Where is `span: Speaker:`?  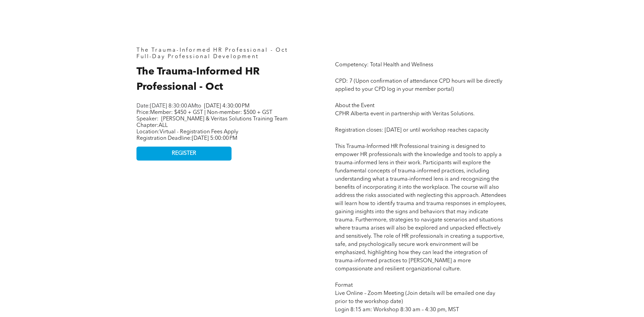
span: Speaker: is located at coordinates (147, 119).